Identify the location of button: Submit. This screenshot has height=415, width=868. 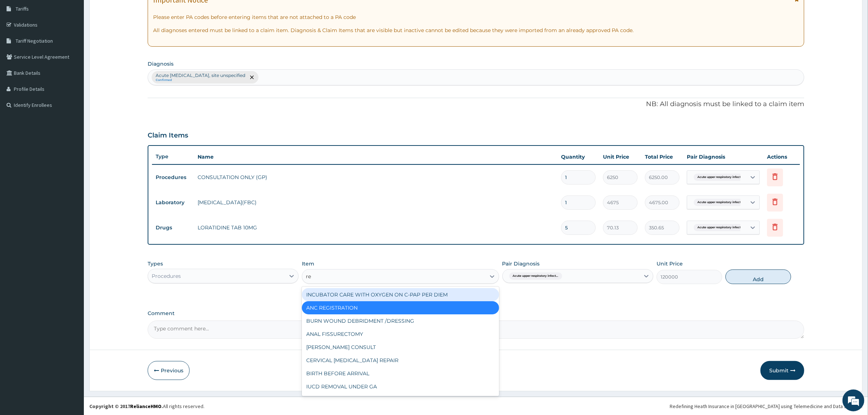
(782, 370).